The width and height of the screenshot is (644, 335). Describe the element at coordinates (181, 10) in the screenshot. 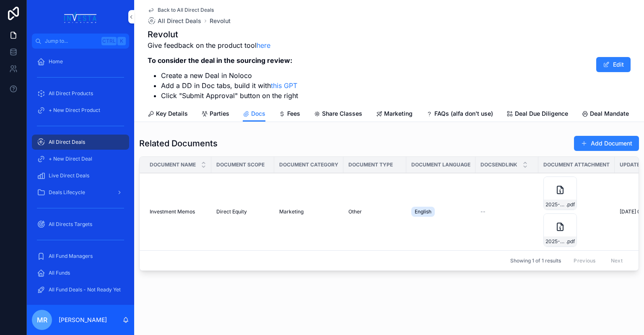

I see `a: Back to All Direct Deals` at that location.